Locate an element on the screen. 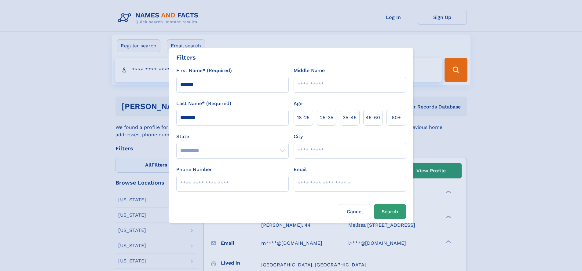 The height and width of the screenshot is (271, 582). label: State is located at coordinates (233, 137).